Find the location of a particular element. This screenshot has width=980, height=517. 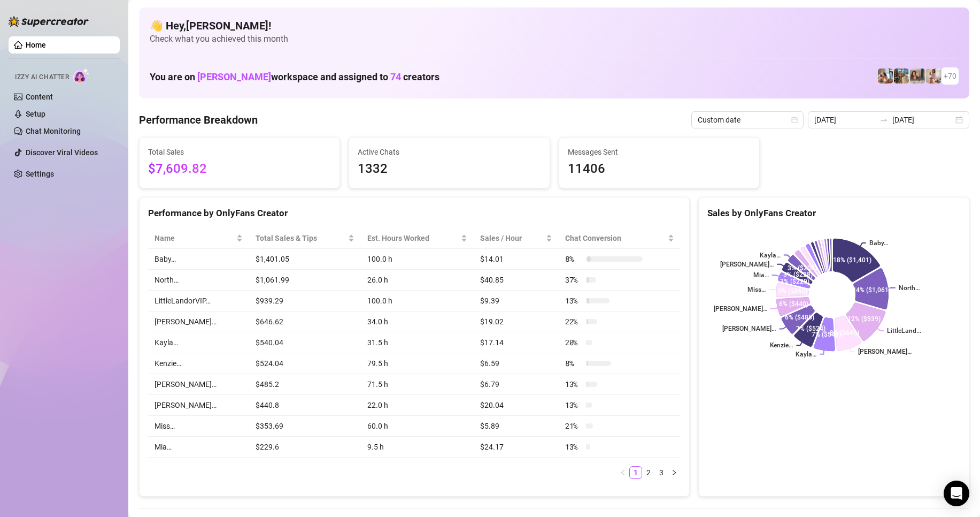

div: Performance by OnlyFans Creator is located at coordinates (415, 213).